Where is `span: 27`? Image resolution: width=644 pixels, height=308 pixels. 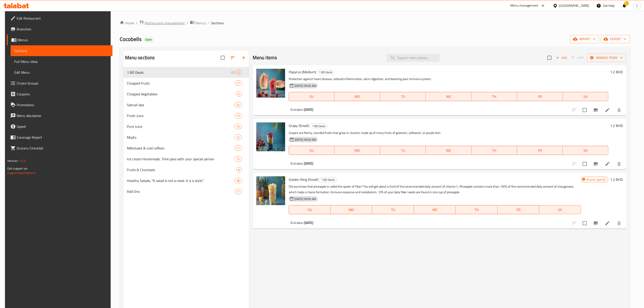
span: 27 is located at coordinates (238, 83).